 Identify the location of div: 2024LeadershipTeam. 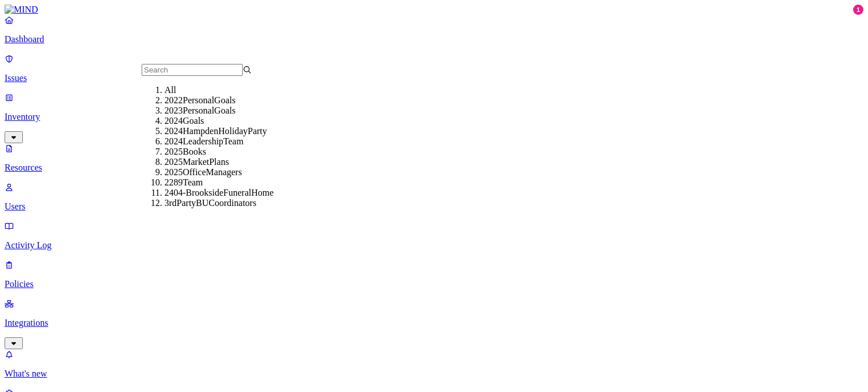
(219, 141).